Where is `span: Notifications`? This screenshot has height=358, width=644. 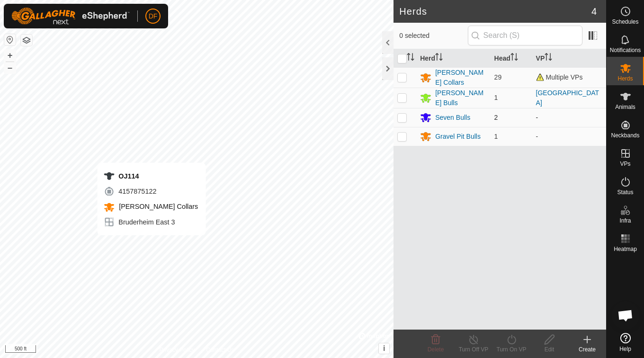
span: Notifications is located at coordinates (625, 50).